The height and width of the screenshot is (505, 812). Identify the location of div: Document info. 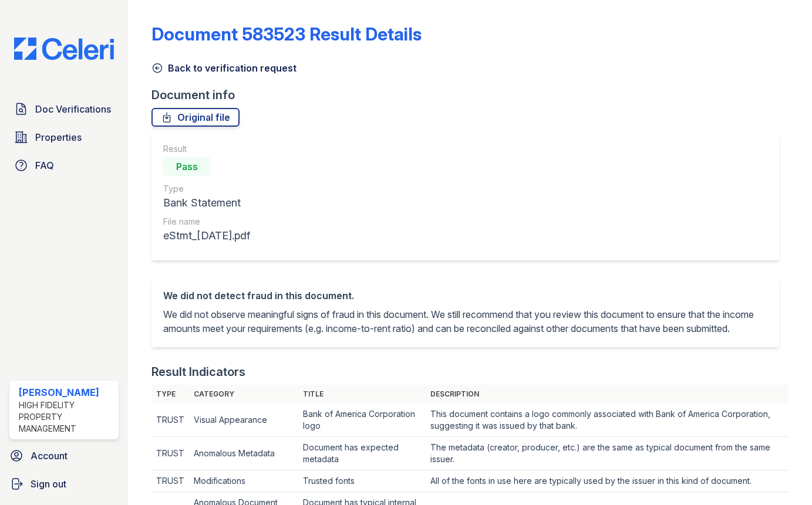
(470, 95).